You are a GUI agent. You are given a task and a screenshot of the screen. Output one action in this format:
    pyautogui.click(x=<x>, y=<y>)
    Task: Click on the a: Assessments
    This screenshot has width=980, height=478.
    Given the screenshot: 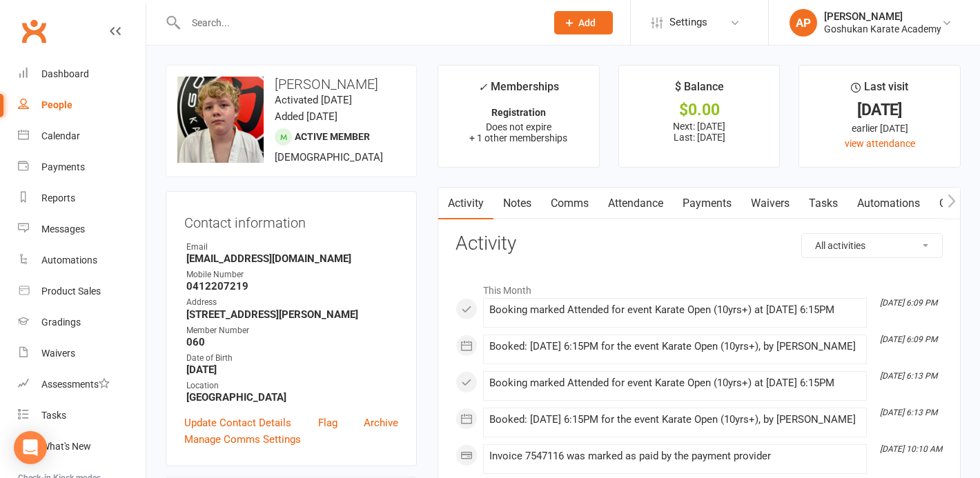 What is the action you would take?
    pyautogui.click(x=82, y=384)
    